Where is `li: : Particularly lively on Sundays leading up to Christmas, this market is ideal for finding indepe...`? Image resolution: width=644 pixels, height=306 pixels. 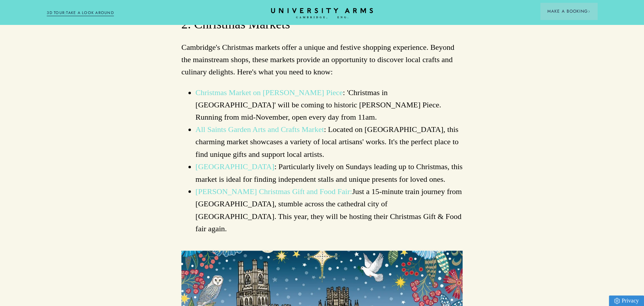
li: : Particularly lively on Sundays leading up to Christmas, this market is ideal for finding indepe... is located at coordinates (329, 173).